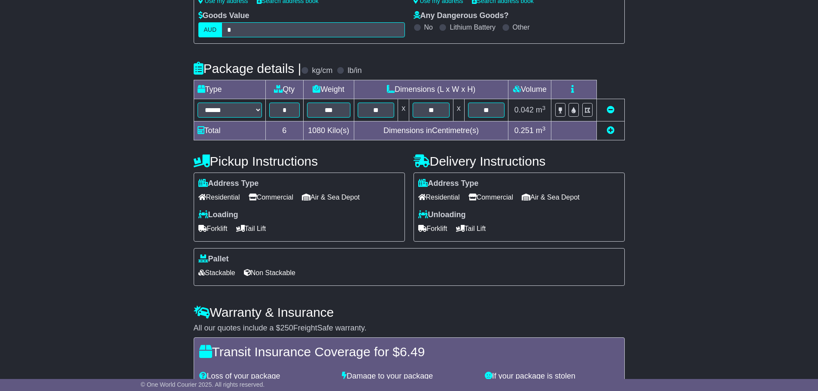 This screenshot has height=391, width=818. What do you see at coordinates (287, 328) in the screenshot?
I see `span: 250` at bounding box center [287, 328].